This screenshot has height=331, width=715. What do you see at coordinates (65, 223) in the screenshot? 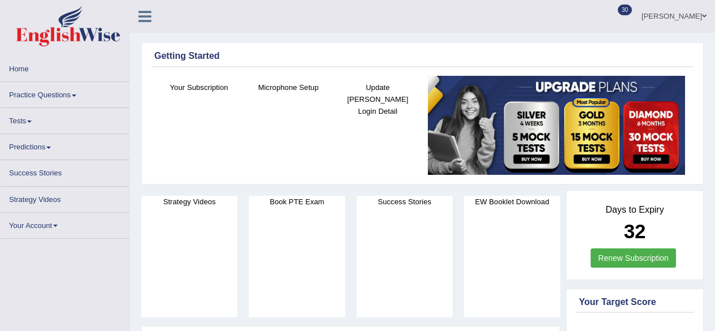
I see `a: Your Account` at bounding box center [65, 223].